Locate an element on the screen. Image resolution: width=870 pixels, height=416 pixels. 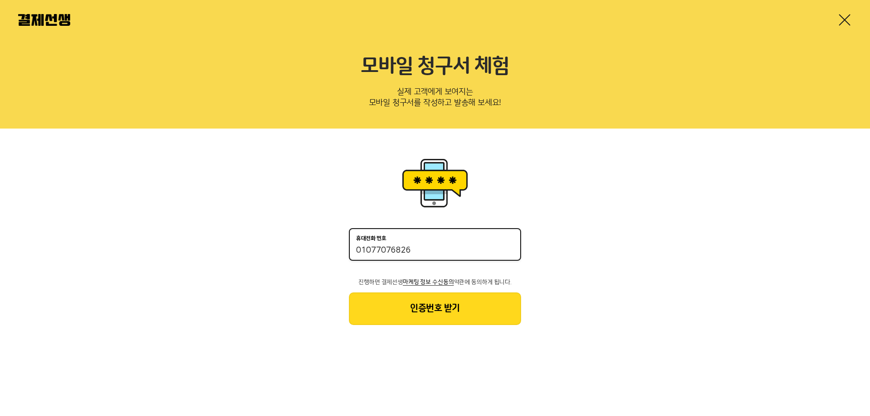
button: 인증번호 받기 is located at coordinates (435, 309).